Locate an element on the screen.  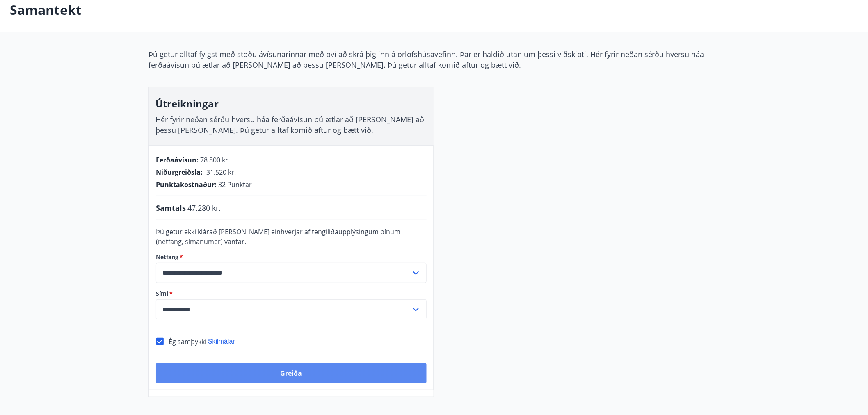
h3: Útreikningar is located at coordinates (291, 103).